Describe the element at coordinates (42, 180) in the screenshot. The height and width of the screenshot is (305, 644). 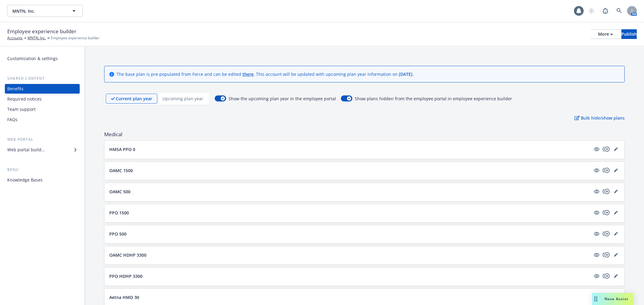
I see `a: Knowledge Bases` at that location.